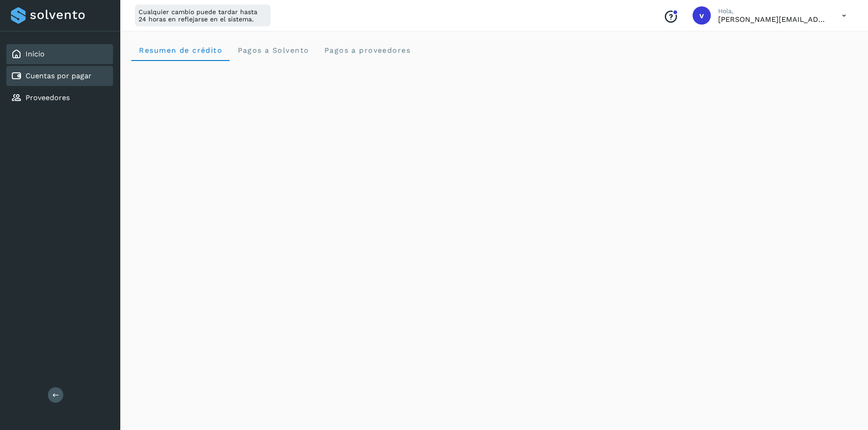 This screenshot has width=868, height=430. Describe the element at coordinates (367, 50) in the screenshot. I see `span: Pagos a proveedores` at that location.